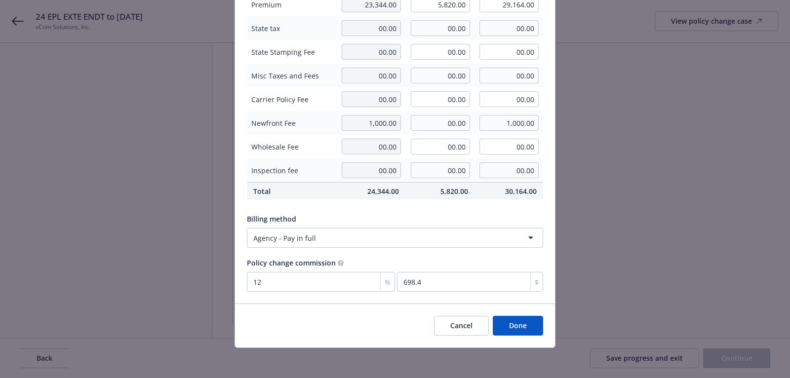 This screenshot has width=790, height=378. I want to click on span: Billing method, so click(271, 219).